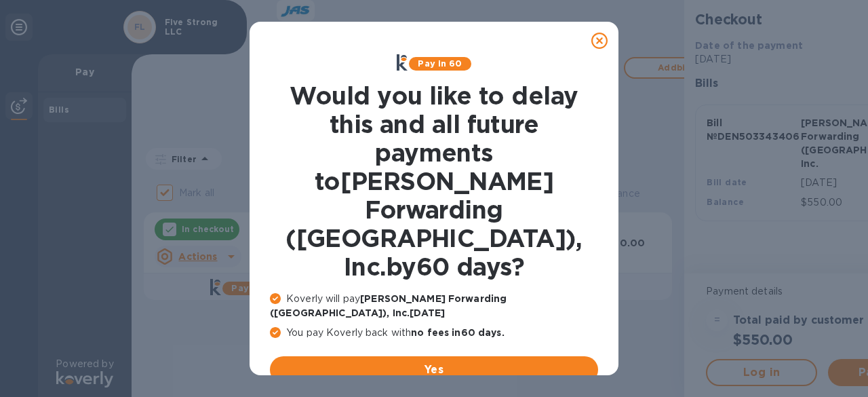  What do you see at coordinates (440, 63) in the screenshot?
I see `b: Pay in 60` at bounding box center [440, 63].